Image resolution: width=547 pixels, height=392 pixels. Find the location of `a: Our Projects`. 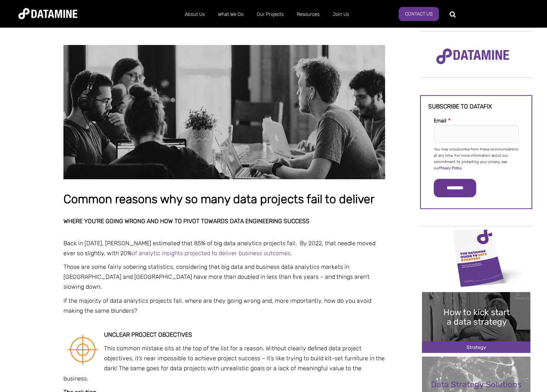

a: Our Projects is located at coordinates (270, 15).